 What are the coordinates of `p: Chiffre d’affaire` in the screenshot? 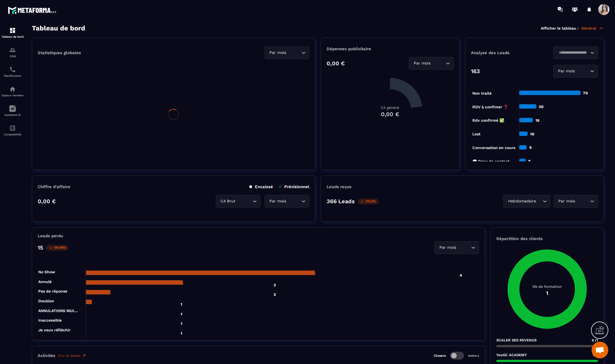 It's located at (54, 187).